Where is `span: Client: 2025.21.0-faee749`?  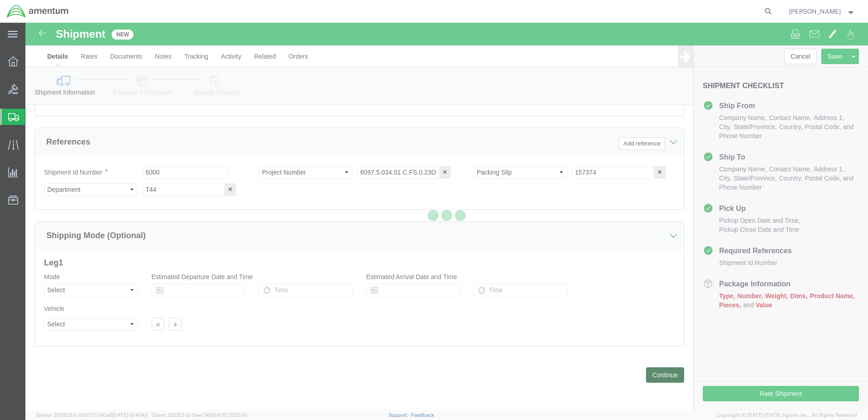 span: Client: 2025.21.0-faee749 is located at coordinates (199, 415).